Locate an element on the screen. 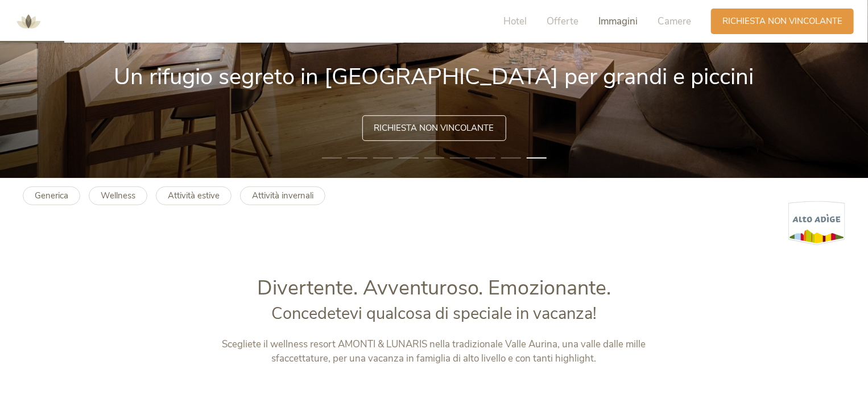 This screenshot has height=415, width=868. span: Immagini is located at coordinates (617, 21).